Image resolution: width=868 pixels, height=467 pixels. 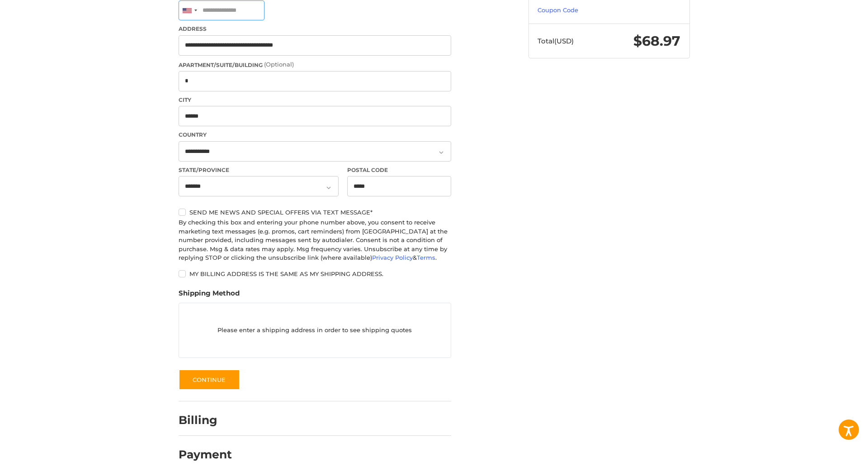 What do you see at coordinates (392, 257) in the screenshot?
I see `a: Privacy Policy` at bounding box center [392, 257].